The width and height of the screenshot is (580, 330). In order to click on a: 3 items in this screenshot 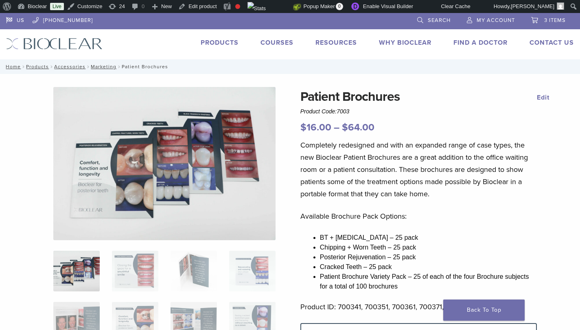, I will do `click(548, 19)`.